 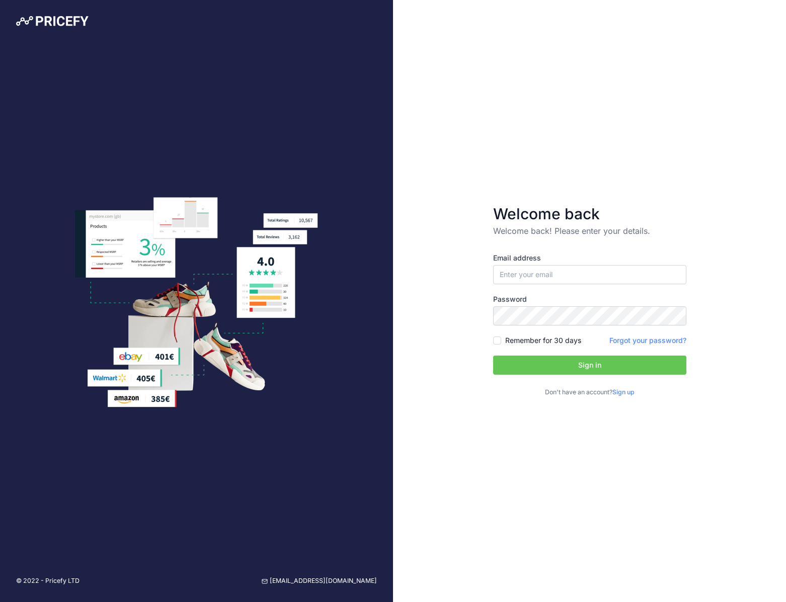 I want to click on a: Sign up, so click(x=623, y=392).